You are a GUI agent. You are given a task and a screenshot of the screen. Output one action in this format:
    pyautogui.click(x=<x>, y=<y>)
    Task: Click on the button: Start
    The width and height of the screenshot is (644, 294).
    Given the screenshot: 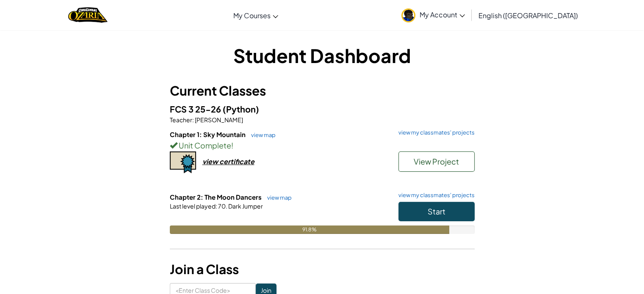 What is the action you would take?
    pyautogui.click(x=436, y=211)
    